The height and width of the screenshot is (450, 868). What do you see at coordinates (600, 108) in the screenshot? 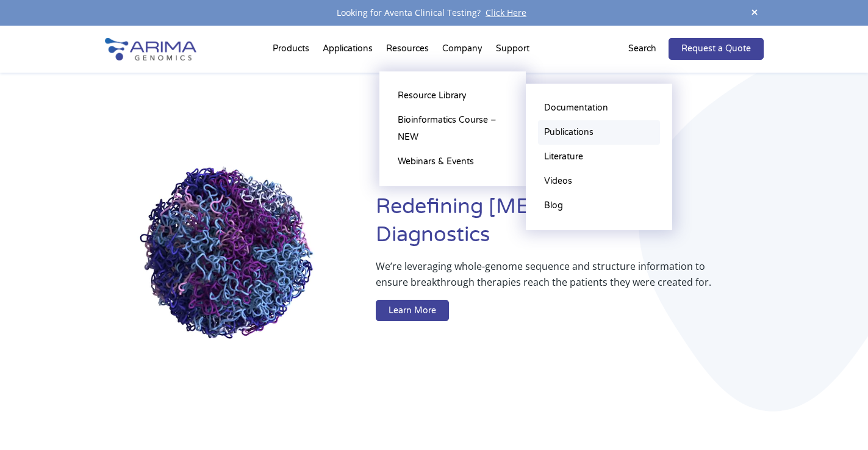
I see `a: Documentation` at bounding box center [600, 108].